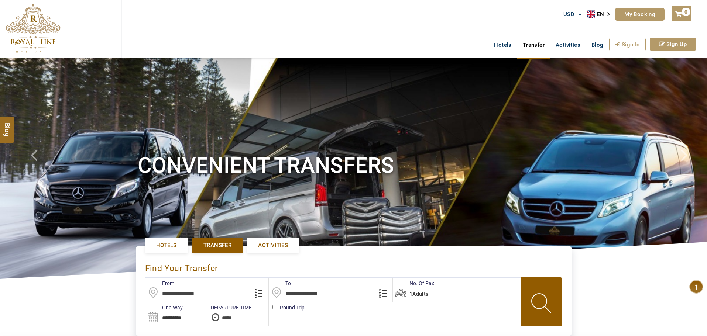 This screenshot has width=707, height=336. Describe the element at coordinates (601, 14) in the screenshot. I see `div: Language` at that location.